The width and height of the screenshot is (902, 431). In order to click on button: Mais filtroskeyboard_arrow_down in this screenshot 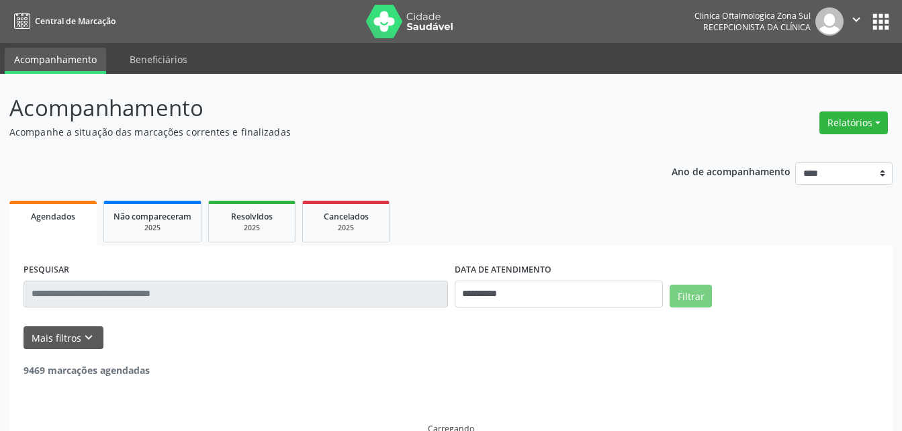, I will do `click(63, 338)`.